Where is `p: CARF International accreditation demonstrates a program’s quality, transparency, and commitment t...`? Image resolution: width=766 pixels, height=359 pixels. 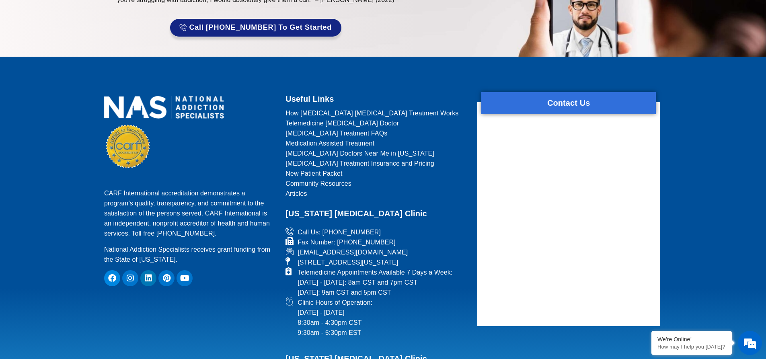 p: CARF International accreditation demonstrates a program’s quality, transparency, and commitment t... is located at coordinates (190, 213).